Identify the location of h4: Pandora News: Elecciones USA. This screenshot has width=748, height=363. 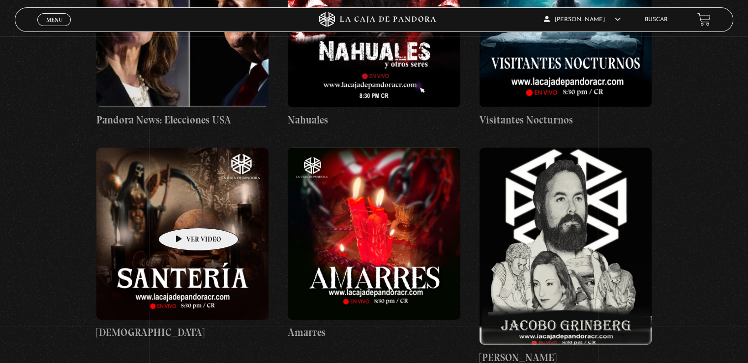
(183, 120).